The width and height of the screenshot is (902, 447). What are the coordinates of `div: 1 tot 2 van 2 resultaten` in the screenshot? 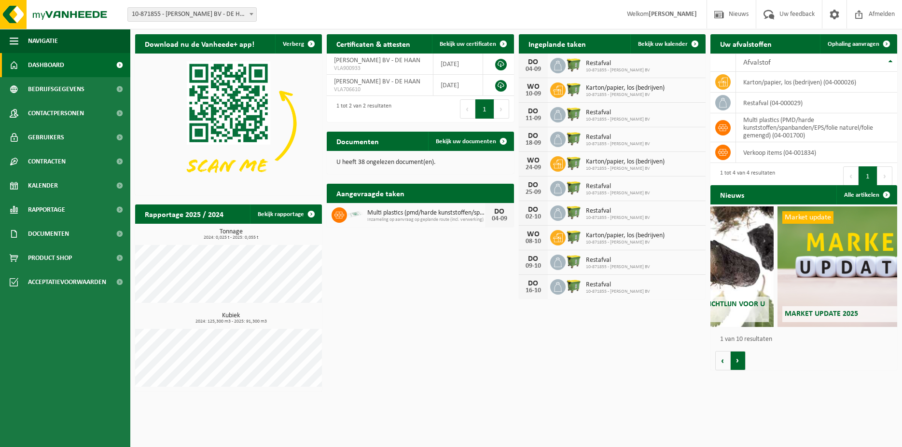 It's located at (361, 109).